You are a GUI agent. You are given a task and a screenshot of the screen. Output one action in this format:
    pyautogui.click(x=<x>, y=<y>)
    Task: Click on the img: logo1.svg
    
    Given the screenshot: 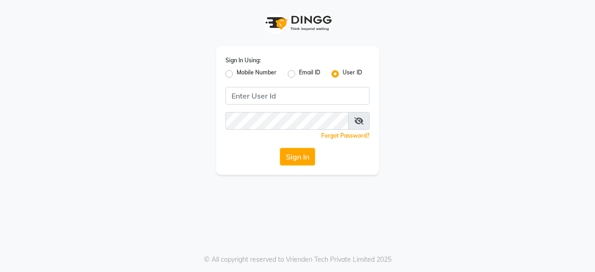 What is the action you would take?
    pyautogui.click(x=297, y=23)
    